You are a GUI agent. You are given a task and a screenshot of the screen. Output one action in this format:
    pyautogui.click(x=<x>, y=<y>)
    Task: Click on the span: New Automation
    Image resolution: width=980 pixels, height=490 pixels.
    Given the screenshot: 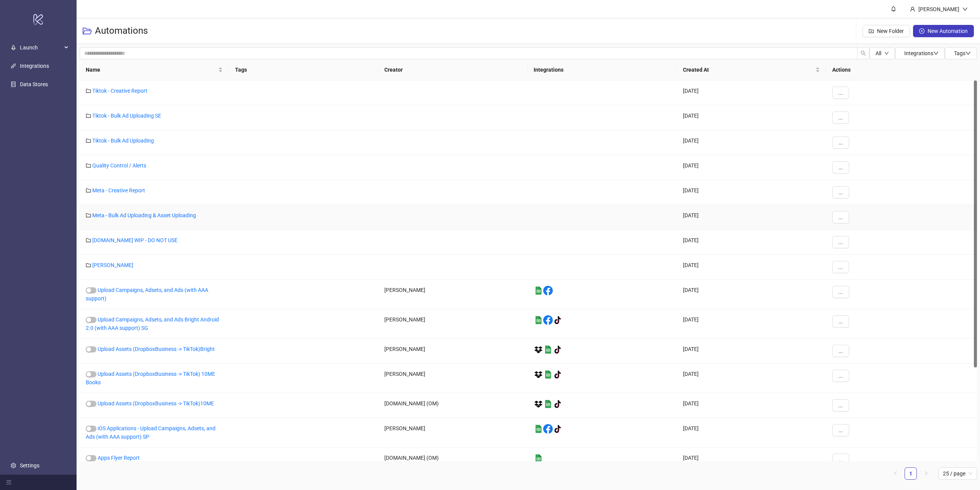 What is the action you would take?
    pyautogui.click(x=947, y=31)
    